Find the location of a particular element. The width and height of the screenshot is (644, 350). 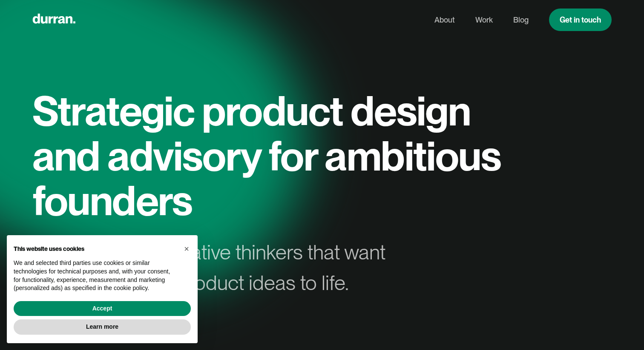

button: Learn more is located at coordinates (102, 327).